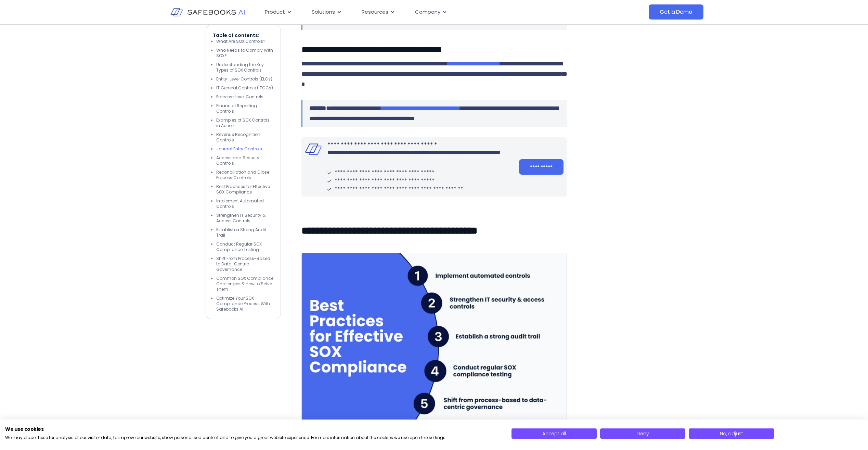 The height and width of the screenshot is (450, 868). I want to click on li: Access and Security Controls, so click(245, 160).